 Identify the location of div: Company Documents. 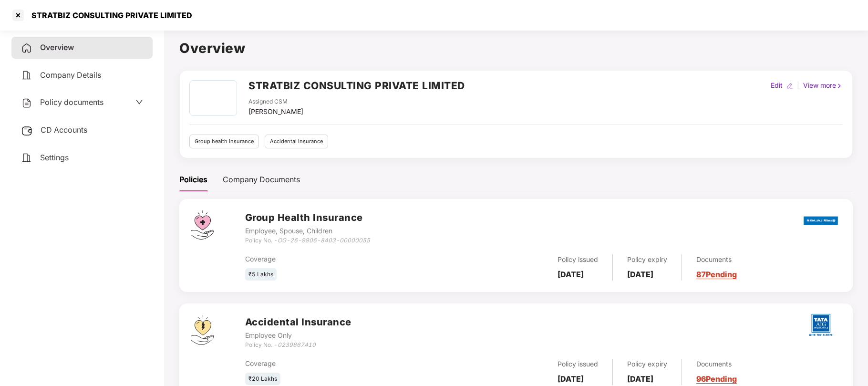
(261, 179).